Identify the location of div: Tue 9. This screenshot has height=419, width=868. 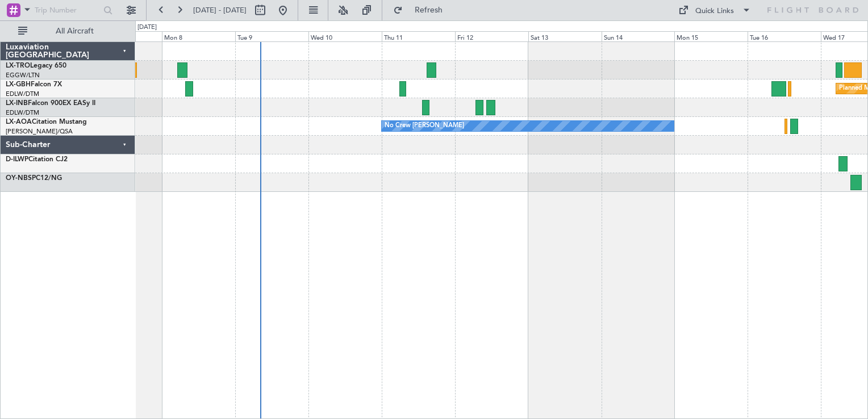
(272, 36).